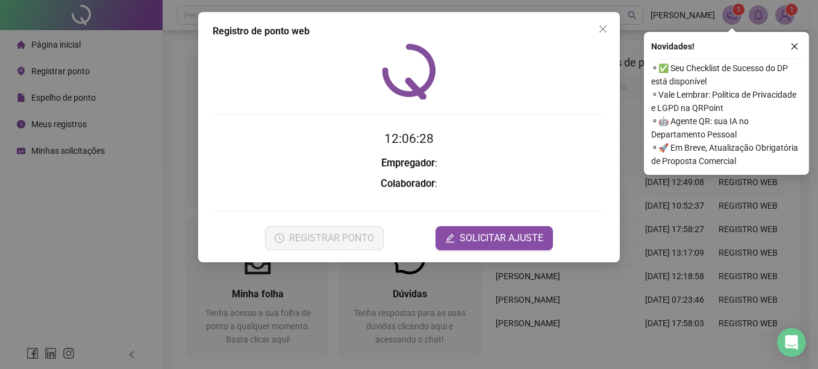  I want to click on span: Novidades !, so click(673, 46).